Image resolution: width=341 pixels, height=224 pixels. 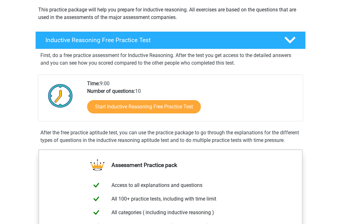 I want to click on p: This practice package will help you prepare for inductive reasoning. All exercises are based on t..., so click(x=171, y=14).